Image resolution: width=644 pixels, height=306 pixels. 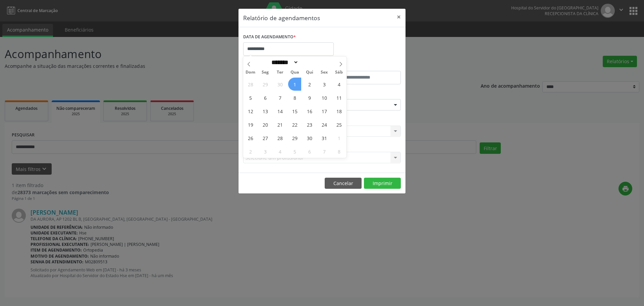 What do you see at coordinates (339, 72) in the screenshot?
I see `span: Sáb` at bounding box center [339, 72].